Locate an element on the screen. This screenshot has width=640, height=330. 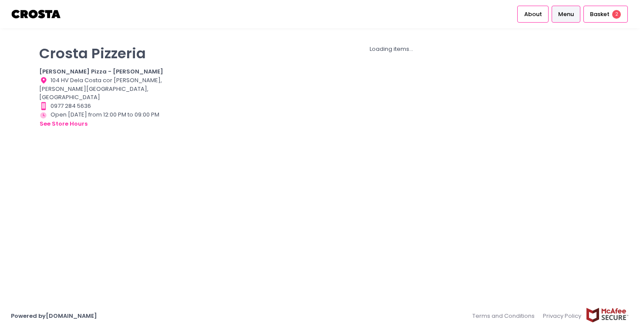
div: Loading items... is located at coordinates (391, 49).